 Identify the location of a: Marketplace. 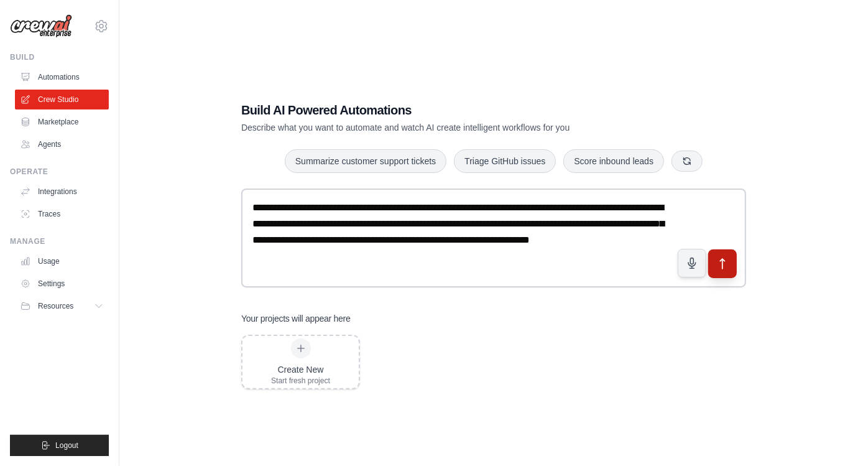
(62, 122).